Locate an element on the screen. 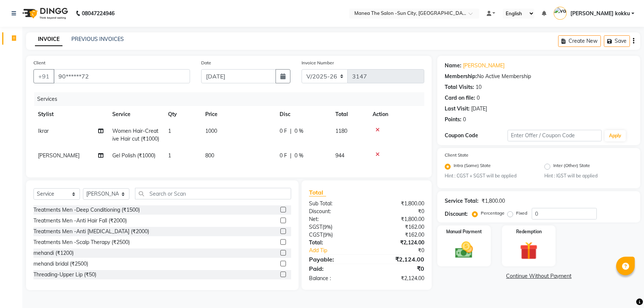 Image resolution: width=644 pixels, height=308 pixels. input: Enter Offer / Coupon Code is located at coordinates (554, 135).